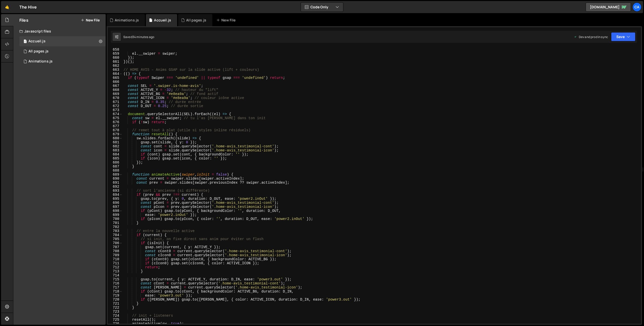  What do you see at coordinates (322, 7) in the screenshot?
I see `button: Code Only` at bounding box center [322, 7].